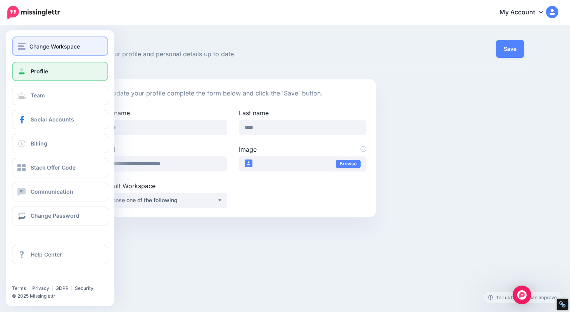 Image resolution: width=570 pixels, height=312 pixels. Describe the element at coordinates (19, 288) in the screenshot. I see `a: Terms` at that location.